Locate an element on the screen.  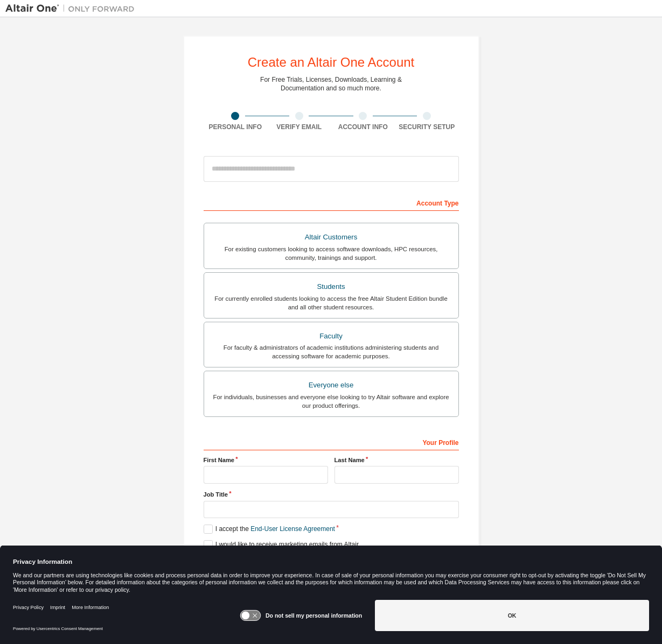
label: I would like to receive marketing emails from Altair is located at coordinates (281, 545).